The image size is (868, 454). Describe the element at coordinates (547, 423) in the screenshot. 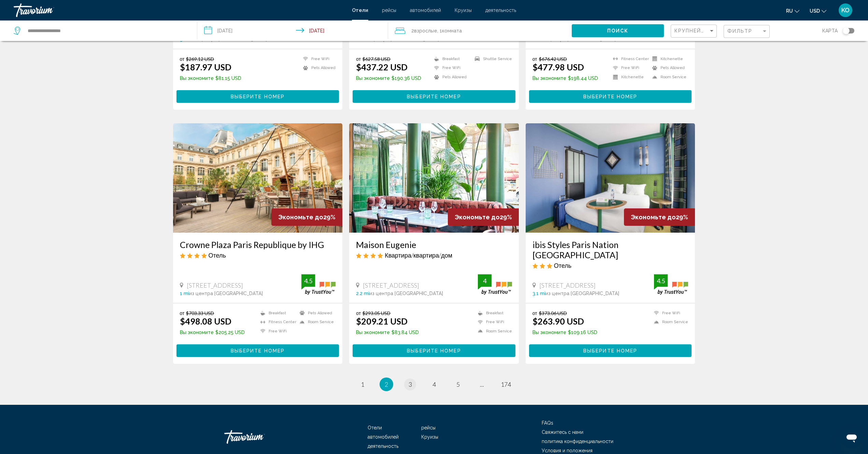

I see `a: FAQs` at that location.